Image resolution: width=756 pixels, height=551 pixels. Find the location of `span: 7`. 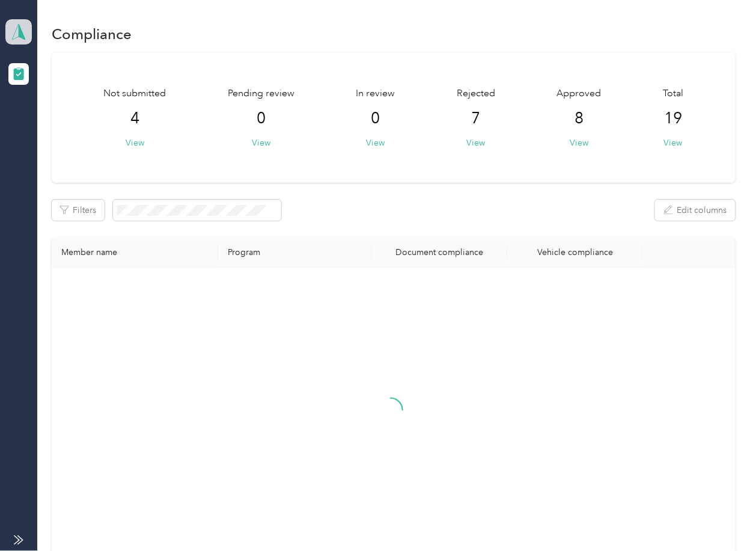

span: 7 is located at coordinates (476, 118).